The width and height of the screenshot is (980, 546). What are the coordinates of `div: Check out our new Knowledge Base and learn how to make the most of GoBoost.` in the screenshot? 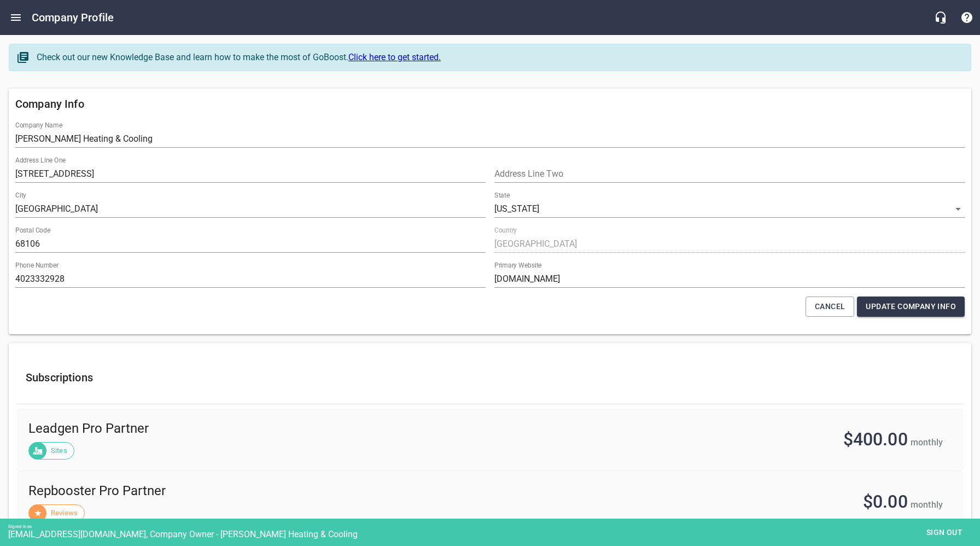 It's located at (498, 57).